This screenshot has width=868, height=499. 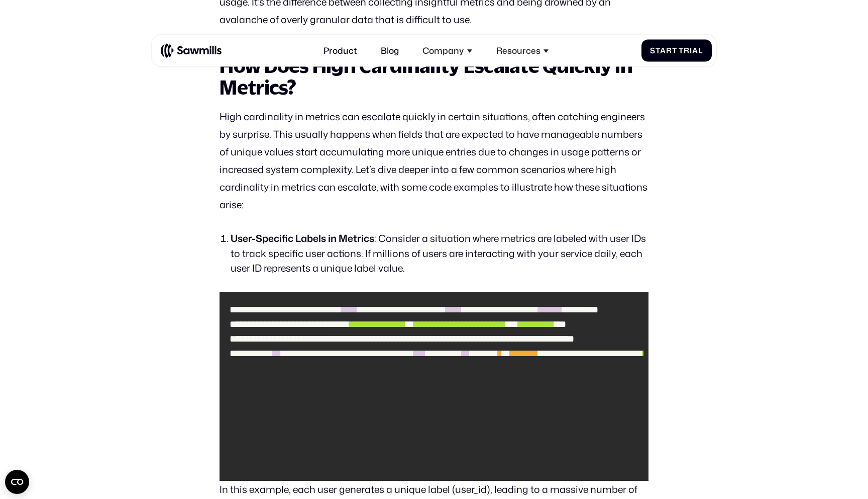 What do you see at coordinates (303, 238) in the screenshot?
I see `strong: User-Specific Labels in Metrics` at bounding box center [303, 238].